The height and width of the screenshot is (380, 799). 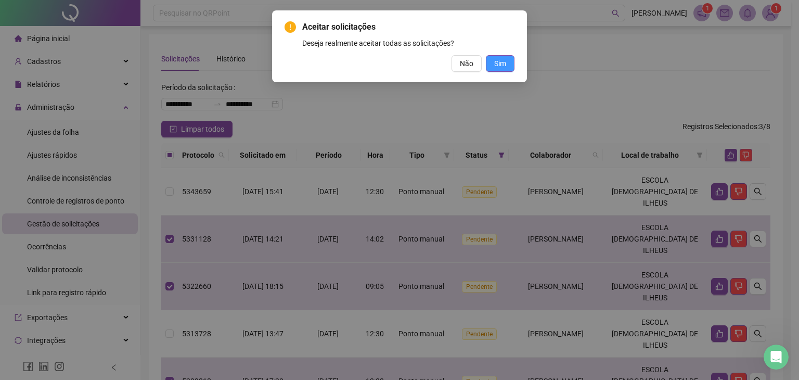 What do you see at coordinates (409, 27) in the screenshot?
I see `span: Aceitar solicitações` at bounding box center [409, 27].